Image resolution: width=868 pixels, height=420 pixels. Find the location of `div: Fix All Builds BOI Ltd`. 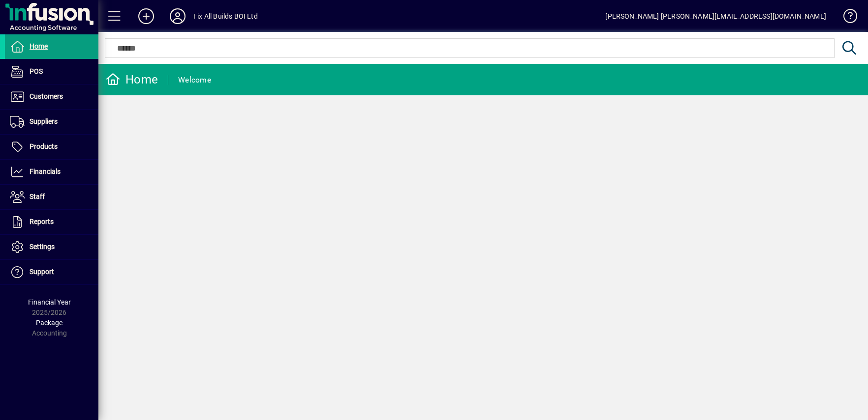

div: Fix All Builds BOI Ltd is located at coordinates (226, 16).